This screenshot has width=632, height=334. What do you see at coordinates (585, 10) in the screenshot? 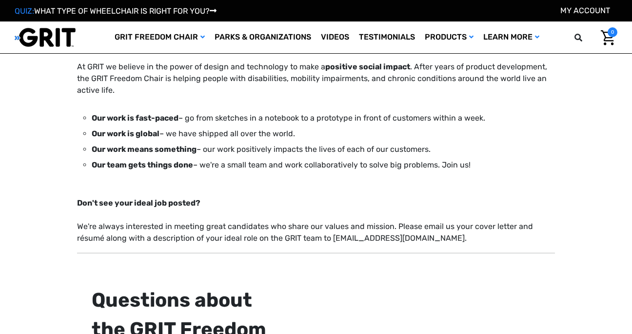
I see `a: Account` at bounding box center [585, 10].